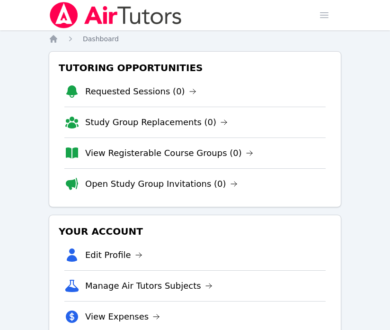  Describe the element at coordinates (114, 255) in the screenshot. I see `a: Edit Profile` at that location.